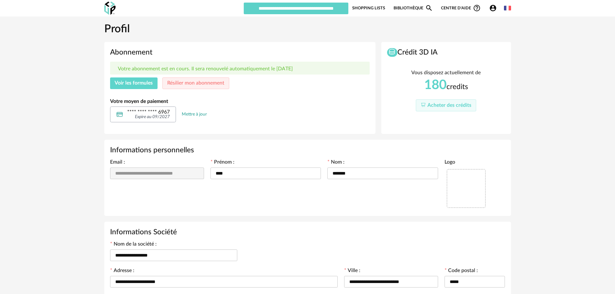 The height and width of the screenshot is (294, 615). I want to click on span: Résilier mon abonnement, so click(196, 83).